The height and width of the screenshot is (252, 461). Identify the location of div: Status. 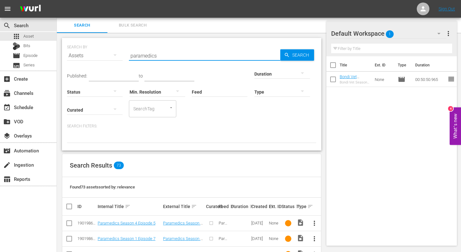
(288, 206).